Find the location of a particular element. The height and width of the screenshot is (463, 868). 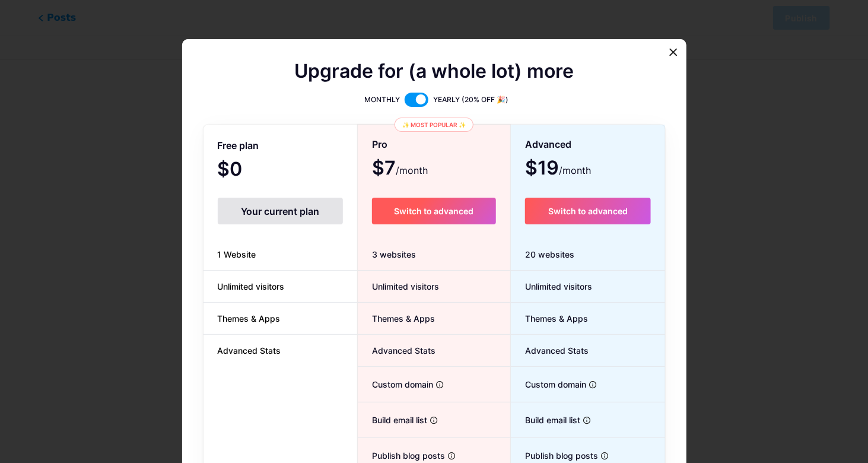

span: $7 is located at coordinates (400, 169).